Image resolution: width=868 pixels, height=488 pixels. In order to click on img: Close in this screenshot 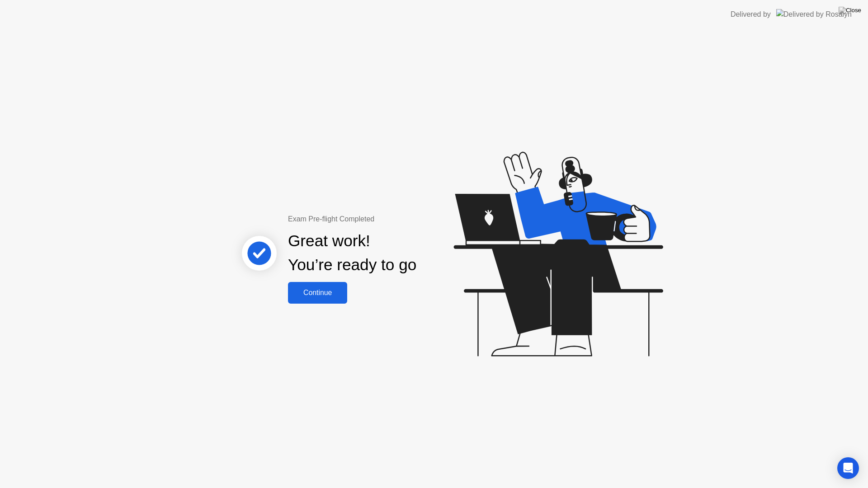, I will do `click(850, 10)`.